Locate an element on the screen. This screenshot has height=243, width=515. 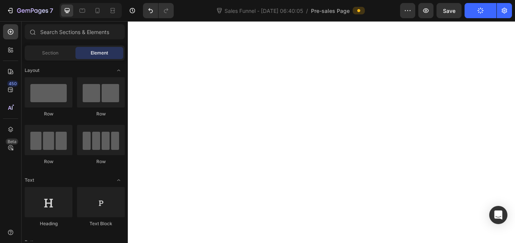
button: Save is located at coordinates (449, 11).